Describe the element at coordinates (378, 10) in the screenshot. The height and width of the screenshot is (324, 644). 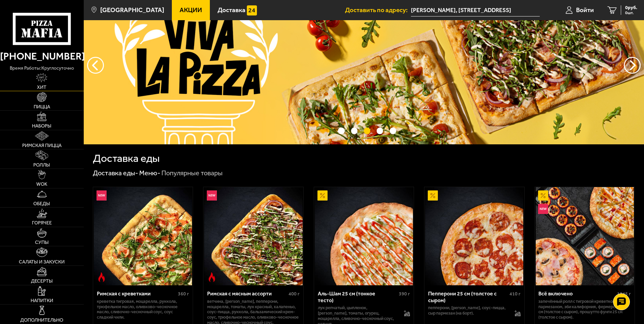
I see `span: Доставить по адресу:` at that location.